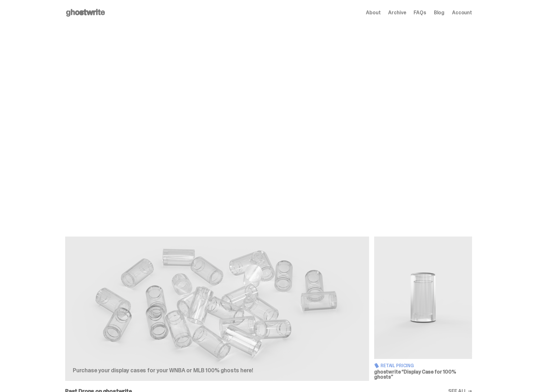  Describe the element at coordinates (439, 13) in the screenshot. I see `a: Blog` at that location.